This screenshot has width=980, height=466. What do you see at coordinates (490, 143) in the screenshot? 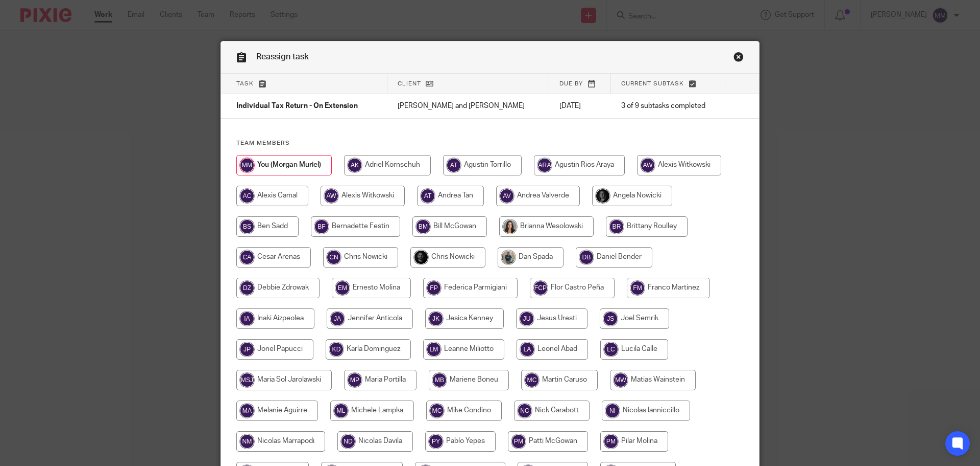
I see `h4: Team members` at bounding box center [490, 143].